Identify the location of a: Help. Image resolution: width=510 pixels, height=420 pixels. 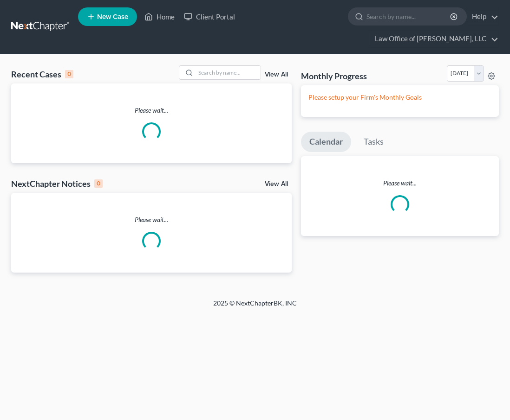
(482, 17).